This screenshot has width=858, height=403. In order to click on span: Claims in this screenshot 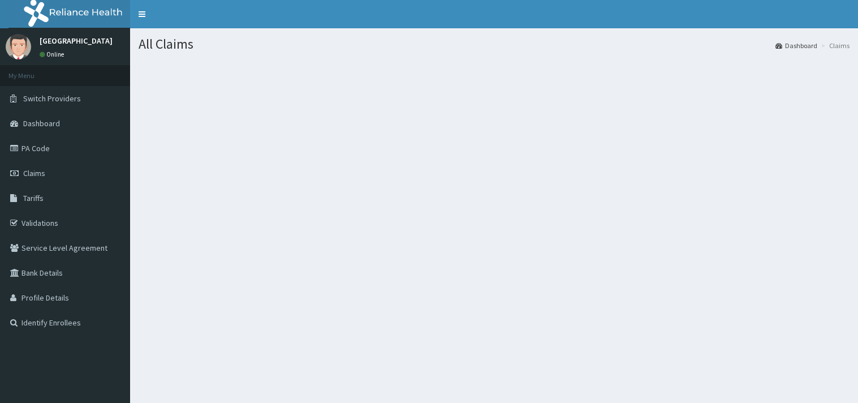, I will do `click(34, 173)`.